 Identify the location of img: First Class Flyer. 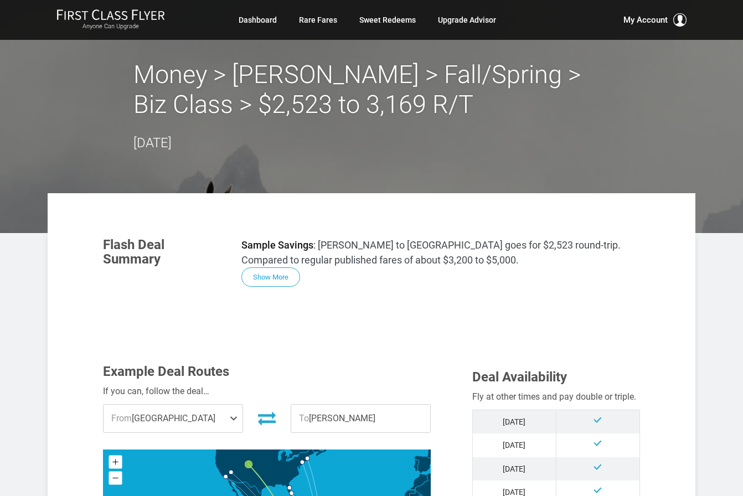
(111, 14).